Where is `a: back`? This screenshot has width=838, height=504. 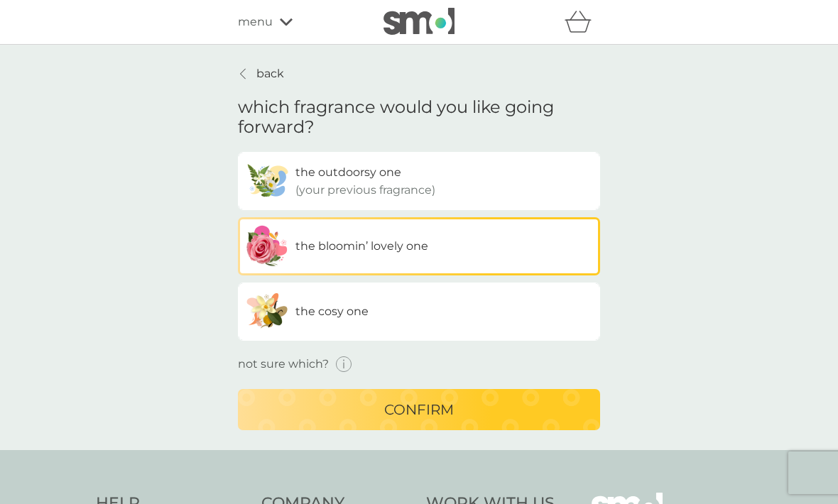
a: back is located at coordinates (261, 74).